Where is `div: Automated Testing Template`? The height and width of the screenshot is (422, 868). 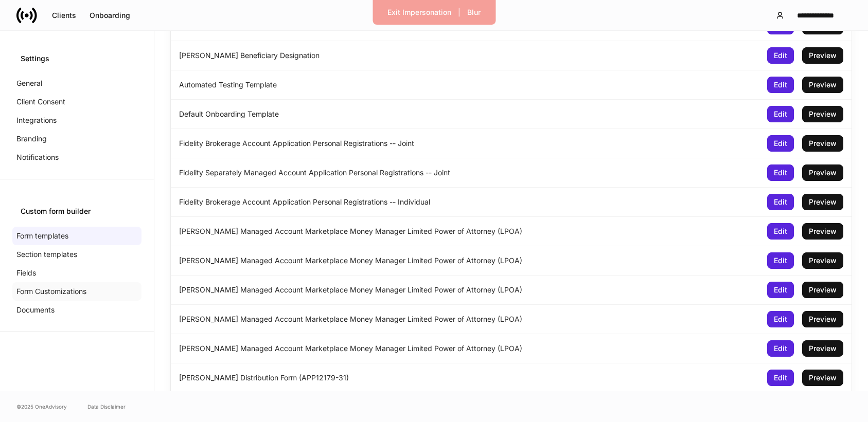 div: Automated Testing Template is located at coordinates (511, 85).